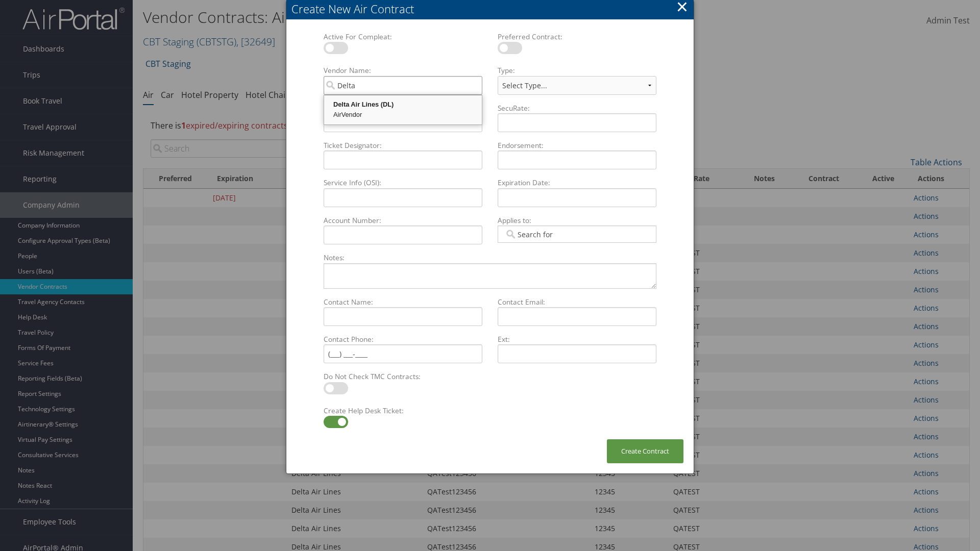 The image size is (980, 551). What do you see at coordinates (577, 108) in the screenshot?
I see `label: SecuRate:` at bounding box center [577, 108].